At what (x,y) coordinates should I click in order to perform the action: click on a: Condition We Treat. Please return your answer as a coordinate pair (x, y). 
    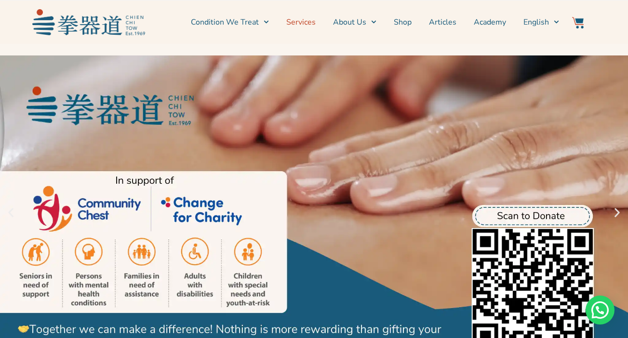
    Looking at the image, I should click on (230, 22).